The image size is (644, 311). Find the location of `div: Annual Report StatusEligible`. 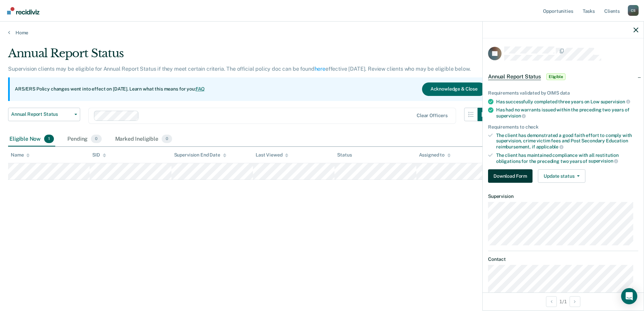

div: Annual Report StatusEligible is located at coordinates (563, 77).